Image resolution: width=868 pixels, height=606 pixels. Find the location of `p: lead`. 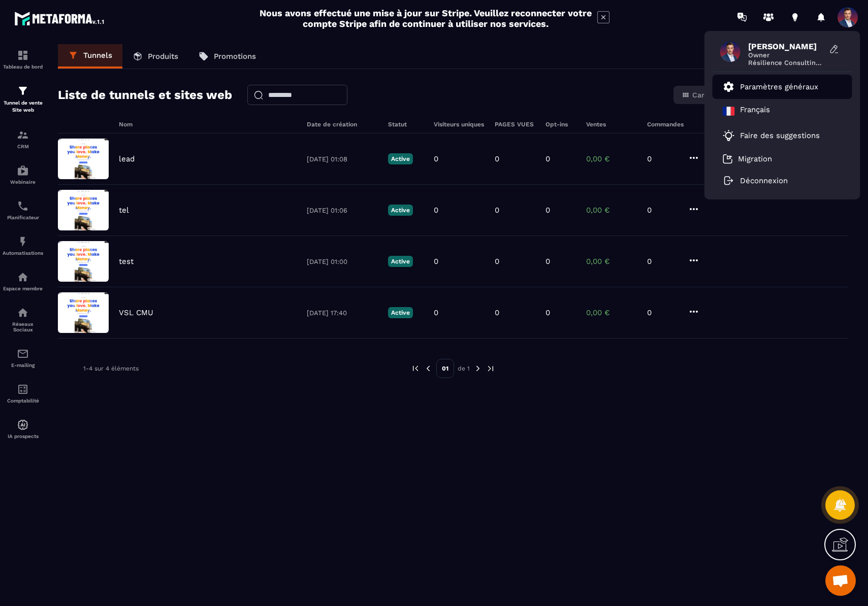

p: lead is located at coordinates (127, 158).